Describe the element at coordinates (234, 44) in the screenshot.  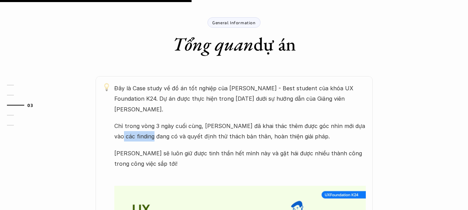
I see `h1: dự án` at that location.